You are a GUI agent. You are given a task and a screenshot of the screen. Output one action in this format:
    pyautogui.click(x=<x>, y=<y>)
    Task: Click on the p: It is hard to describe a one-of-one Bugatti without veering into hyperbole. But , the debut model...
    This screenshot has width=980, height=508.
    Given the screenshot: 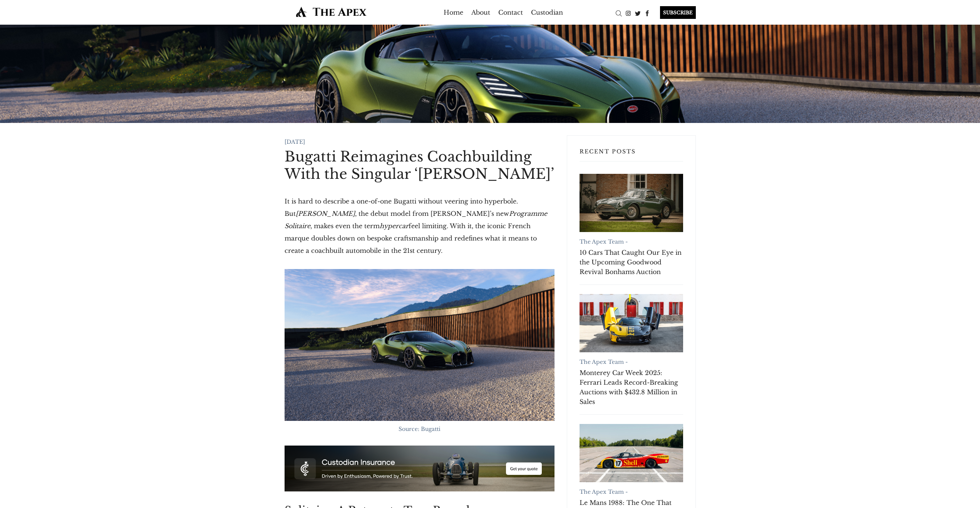 What is the action you would take?
    pyautogui.click(x=419, y=226)
    